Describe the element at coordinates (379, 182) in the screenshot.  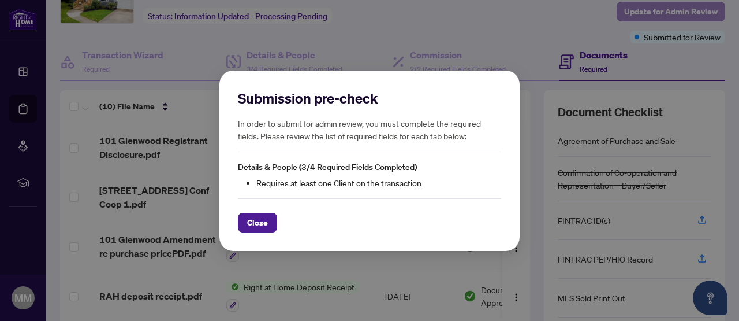
I see `li: Requires at least one Client on the transaction` at that location.